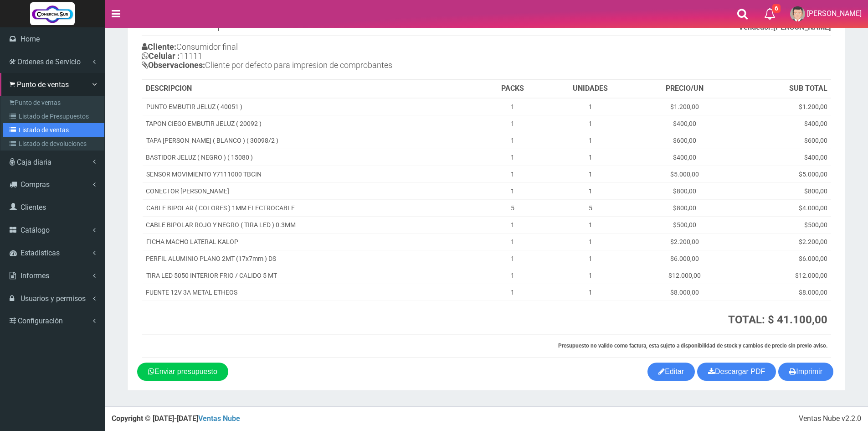 The height and width of the screenshot is (431, 868). I want to click on th: SUB TOTAL, so click(782, 89).